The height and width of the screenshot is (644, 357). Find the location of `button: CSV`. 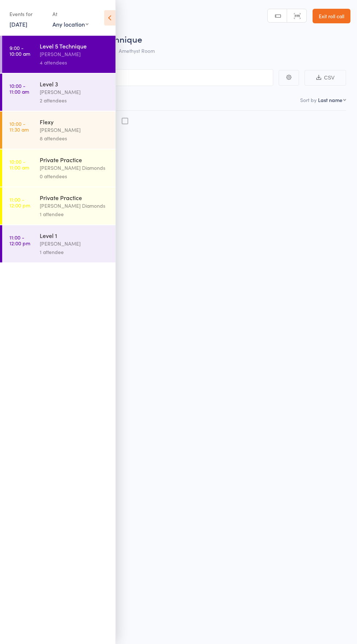

button: CSV is located at coordinates (326, 78).